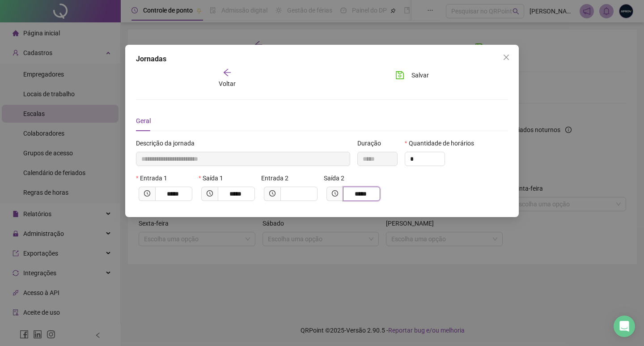 This screenshot has height=346, width=644. What do you see at coordinates (227, 83) in the screenshot?
I see `span: Voltar` at bounding box center [227, 83].